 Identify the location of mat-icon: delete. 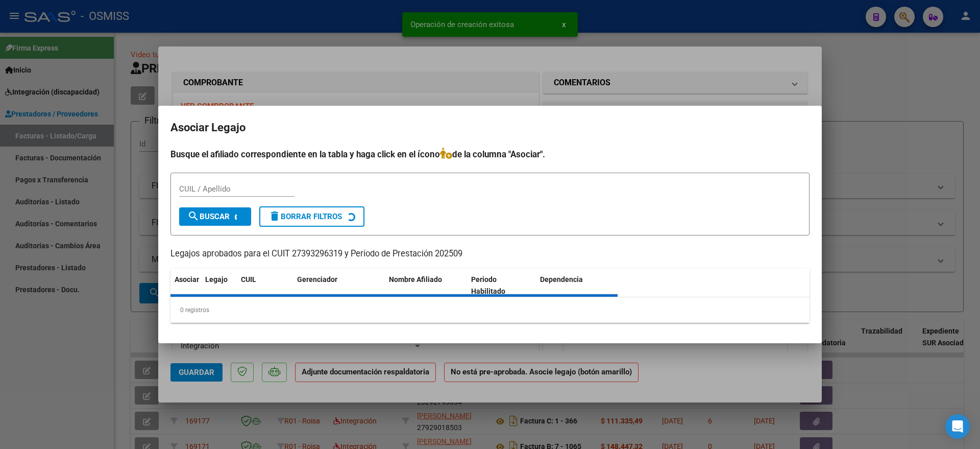
(275, 216).